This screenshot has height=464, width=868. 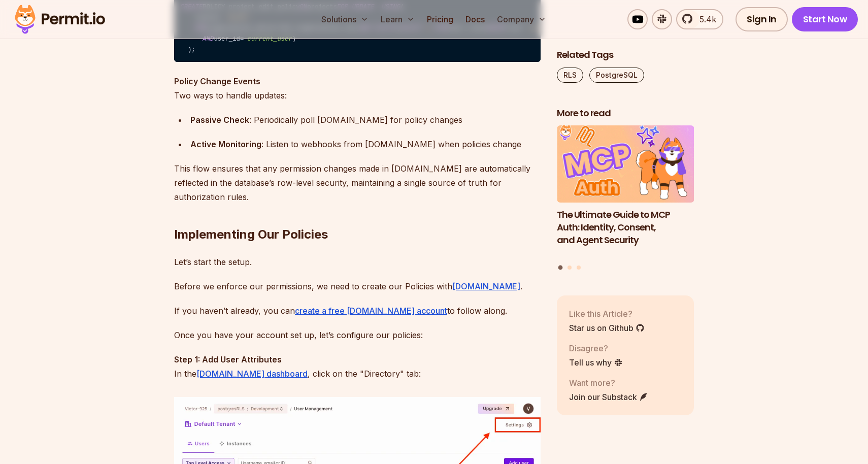 What do you see at coordinates (626, 113) in the screenshot?
I see `h2: More to read` at bounding box center [626, 113].